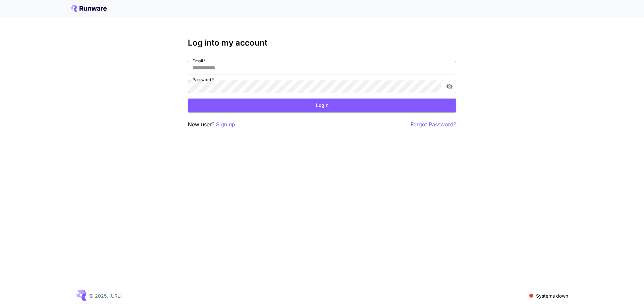 The width and height of the screenshot is (644, 308). What do you see at coordinates (225, 124) in the screenshot?
I see `button: Sign up` at bounding box center [225, 124].